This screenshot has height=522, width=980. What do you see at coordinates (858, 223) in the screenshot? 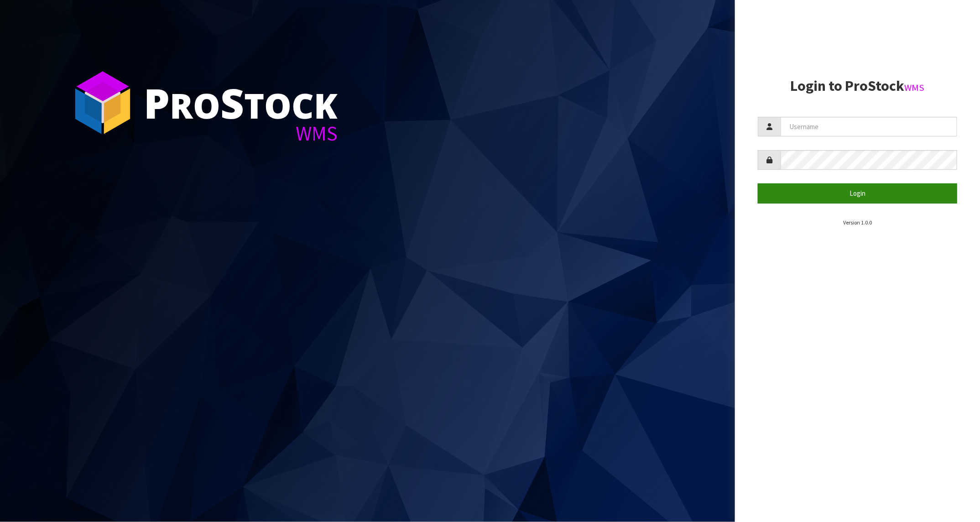
I see `small: Version 1.0.0` at bounding box center [858, 223].